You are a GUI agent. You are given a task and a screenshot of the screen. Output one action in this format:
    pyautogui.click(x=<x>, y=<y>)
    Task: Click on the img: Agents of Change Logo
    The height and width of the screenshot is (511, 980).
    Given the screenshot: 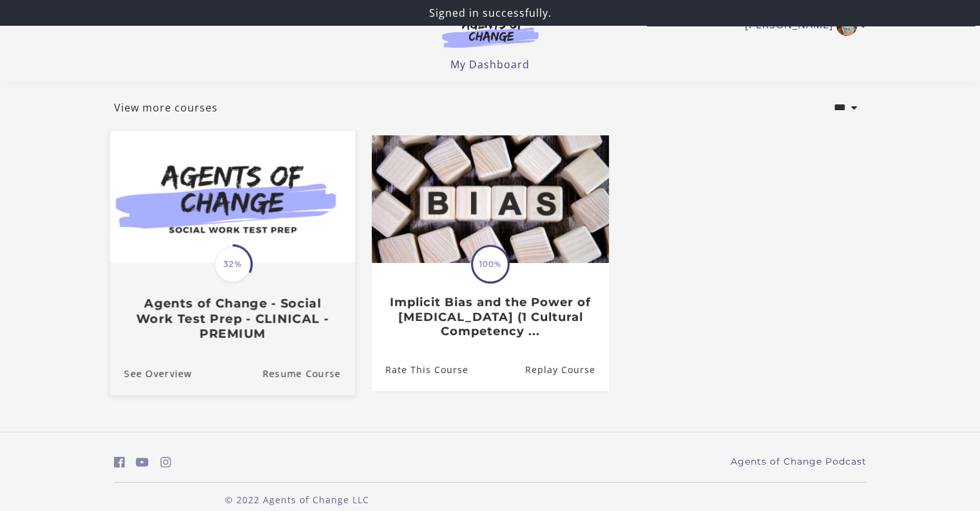 What is the action you would take?
    pyautogui.click(x=490, y=33)
    